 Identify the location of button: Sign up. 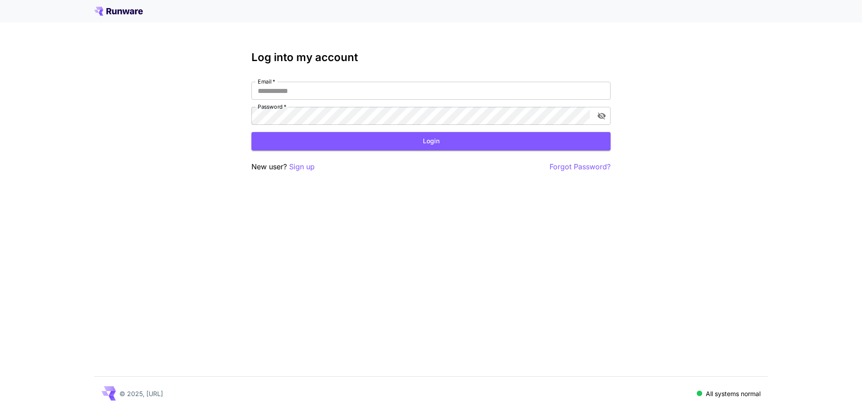
(302, 166).